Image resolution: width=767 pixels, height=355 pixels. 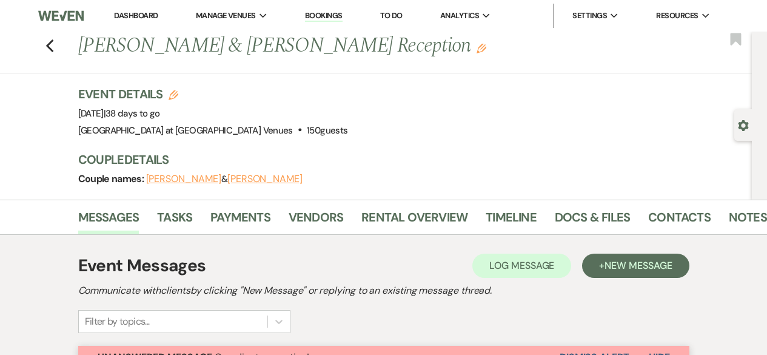 What do you see at coordinates (225, 16) in the screenshot?
I see `span: Manage Venues` at bounding box center [225, 16].